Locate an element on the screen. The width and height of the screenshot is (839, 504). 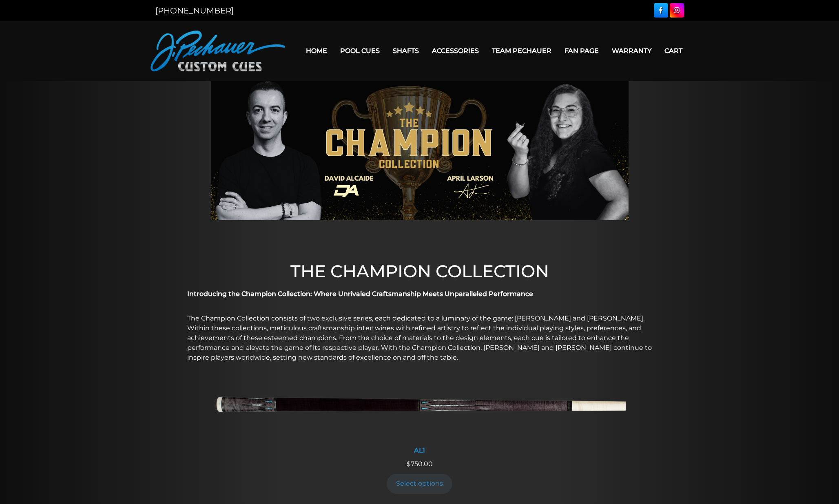
a: Accessories is located at coordinates (455, 51).